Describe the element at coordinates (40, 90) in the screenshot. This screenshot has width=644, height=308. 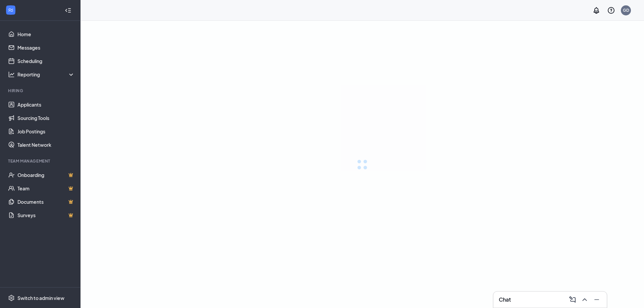
I see `div: Hiring` at that location.